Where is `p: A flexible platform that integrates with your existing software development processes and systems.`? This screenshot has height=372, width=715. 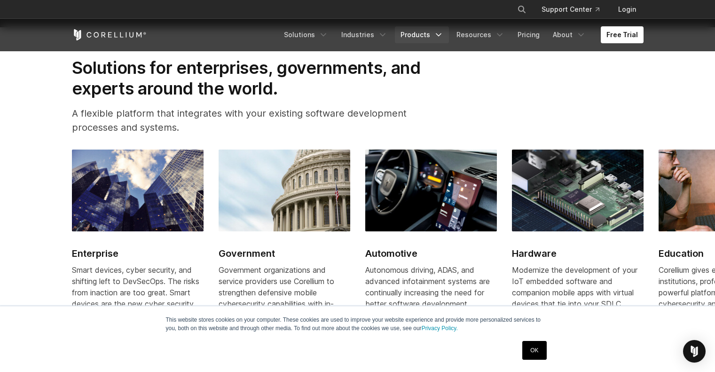
p: A flexible platform that integrates with your existing software development processes and systems. is located at coordinates (259, 120).